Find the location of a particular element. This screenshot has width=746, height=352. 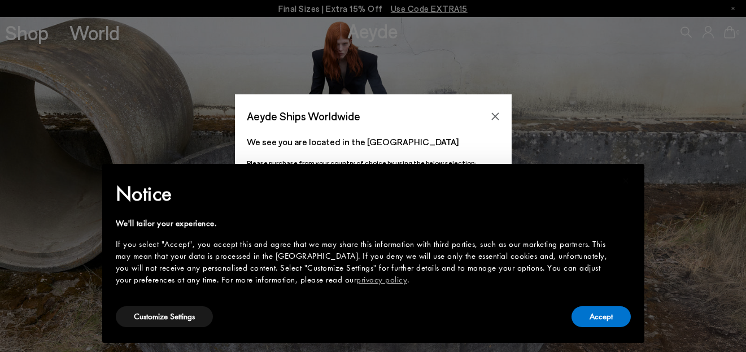

h2: Notice is located at coordinates (364, 194).